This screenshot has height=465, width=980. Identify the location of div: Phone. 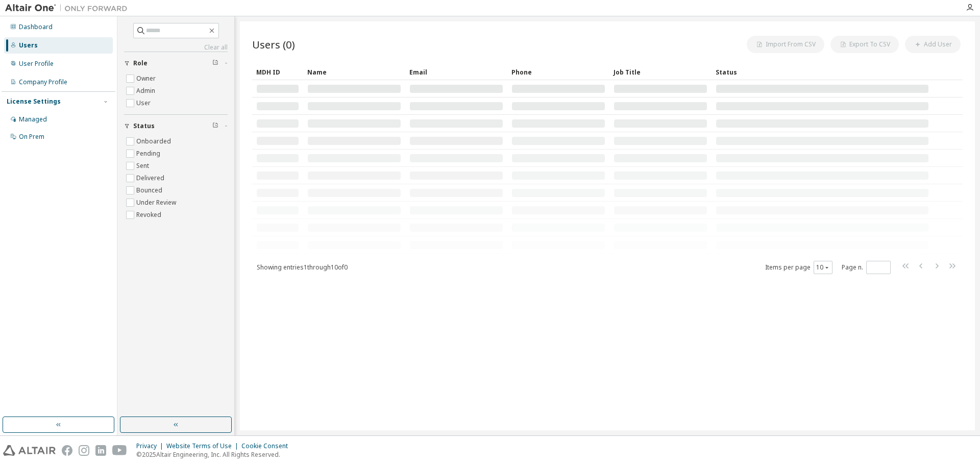
(558, 72).